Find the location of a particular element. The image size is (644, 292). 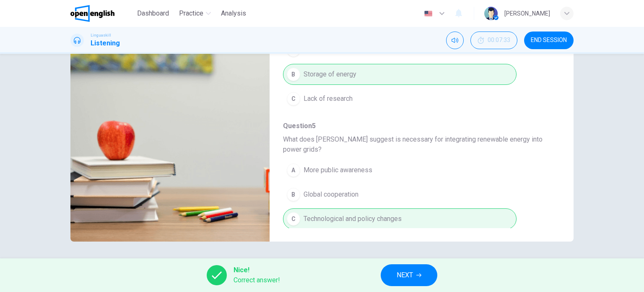

span: NEXT is located at coordinates (405, 275).